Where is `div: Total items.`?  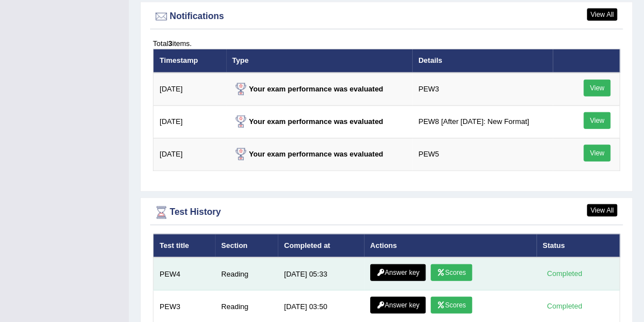
div: Total items. is located at coordinates (387, 43).